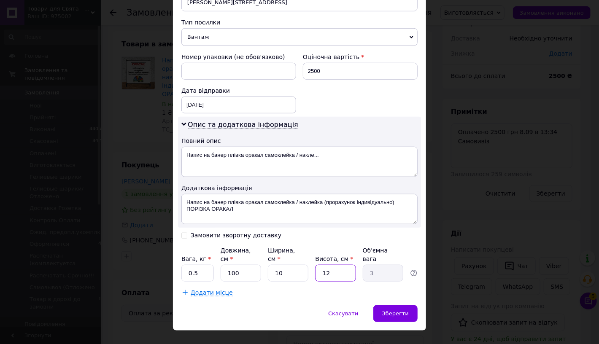  Describe the element at coordinates (236, 255) in the screenshot. I see `label: Довжина, см` at that location.